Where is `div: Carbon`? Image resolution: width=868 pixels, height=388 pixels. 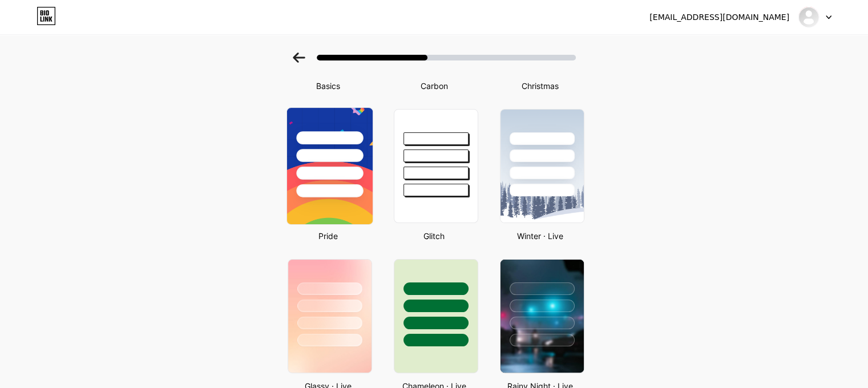 div: Carbon is located at coordinates (435, 86).